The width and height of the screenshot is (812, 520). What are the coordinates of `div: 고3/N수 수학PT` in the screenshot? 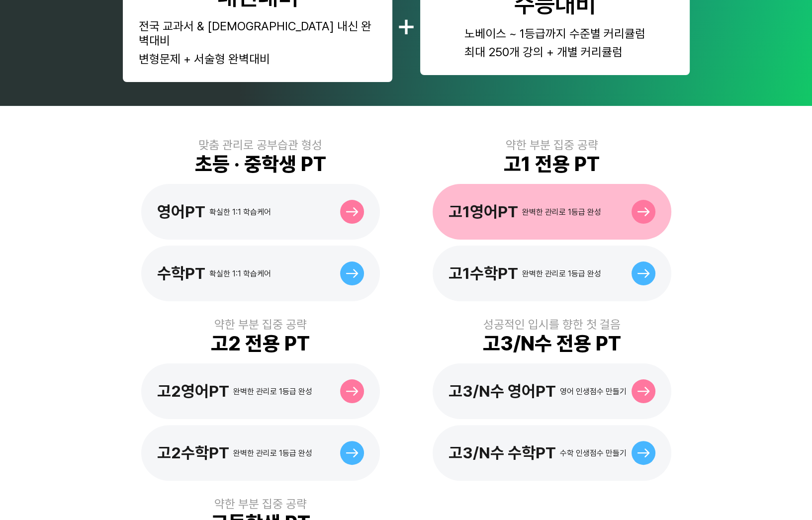 It's located at (502, 453).